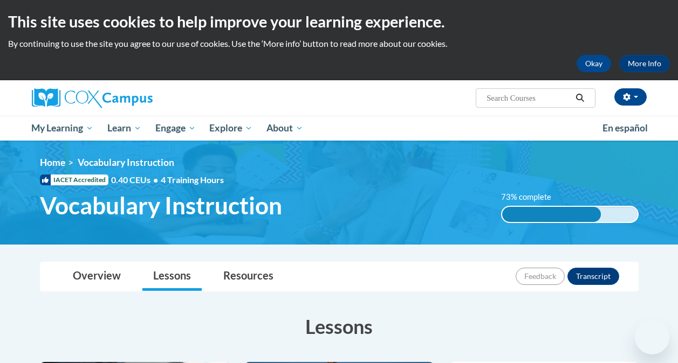  What do you see at coordinates (529, 98) in the screenshot?
I see `input: Search Courses` at bounding box center [529, 98].